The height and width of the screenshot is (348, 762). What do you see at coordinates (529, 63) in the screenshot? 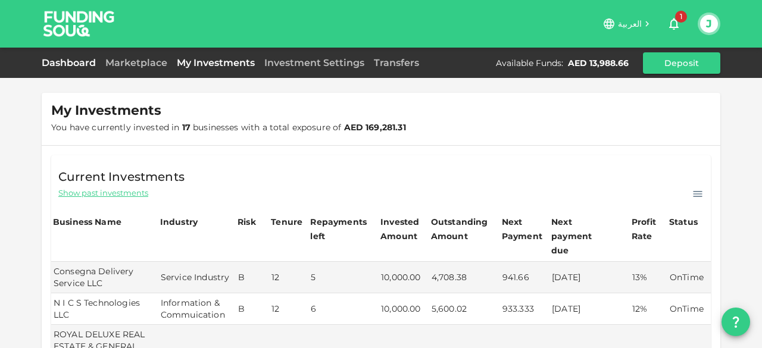
I see `div: Available Funds :` at bounding box center [529, 63].